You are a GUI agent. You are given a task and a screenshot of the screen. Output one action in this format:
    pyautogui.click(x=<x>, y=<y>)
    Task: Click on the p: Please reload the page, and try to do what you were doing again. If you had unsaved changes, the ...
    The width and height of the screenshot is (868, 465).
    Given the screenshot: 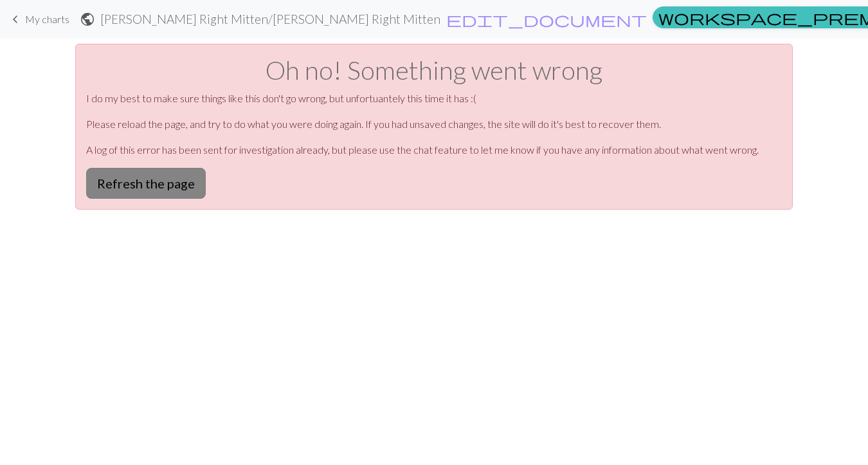 What is the action you would take?
    pyautogui.click(x=434, y=124)
    